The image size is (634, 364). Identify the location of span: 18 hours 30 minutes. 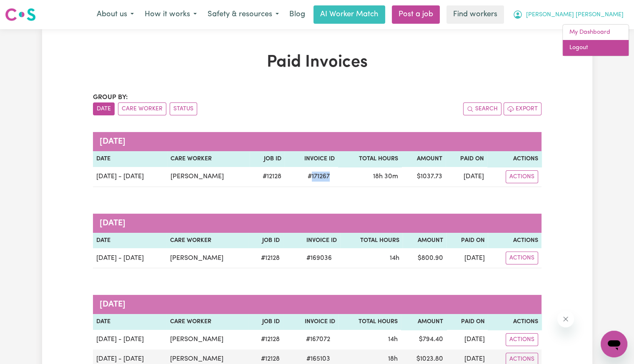
(386, 177).